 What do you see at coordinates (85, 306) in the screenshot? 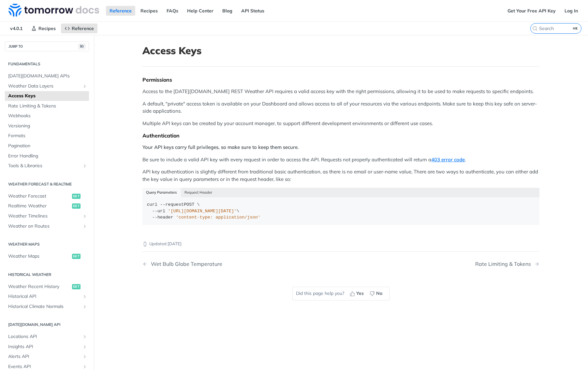
I see `button: Show subpages for Historical Climate Normals` at bounding box center [85, 306].